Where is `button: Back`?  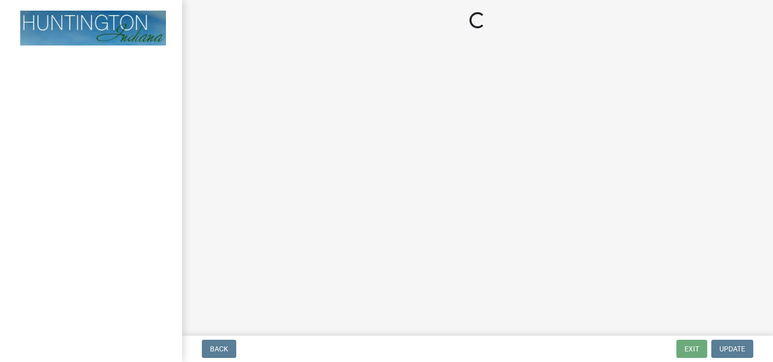 button: Back is located at coordinates (219, 349).